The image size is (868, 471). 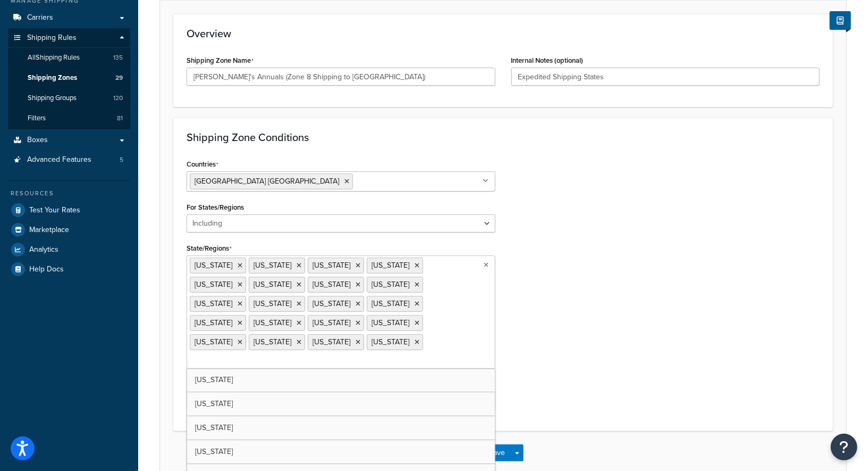 I want to click on li: Marketplace, so click(x=69, y=230).